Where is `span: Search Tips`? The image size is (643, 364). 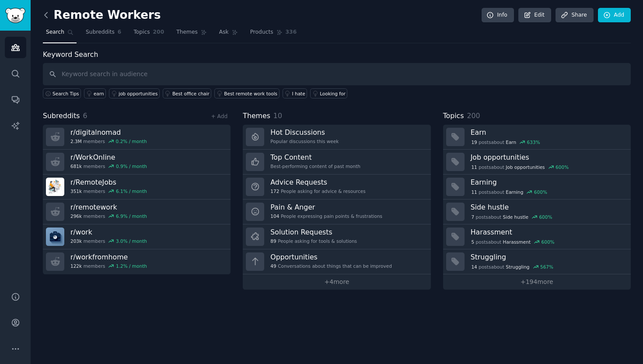
span: Search Tips is located at coordinates (65, 93).